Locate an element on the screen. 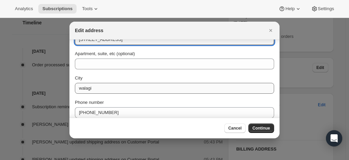  span: Apartment, suite, etc (optional) is located at coordinates (105, 54).